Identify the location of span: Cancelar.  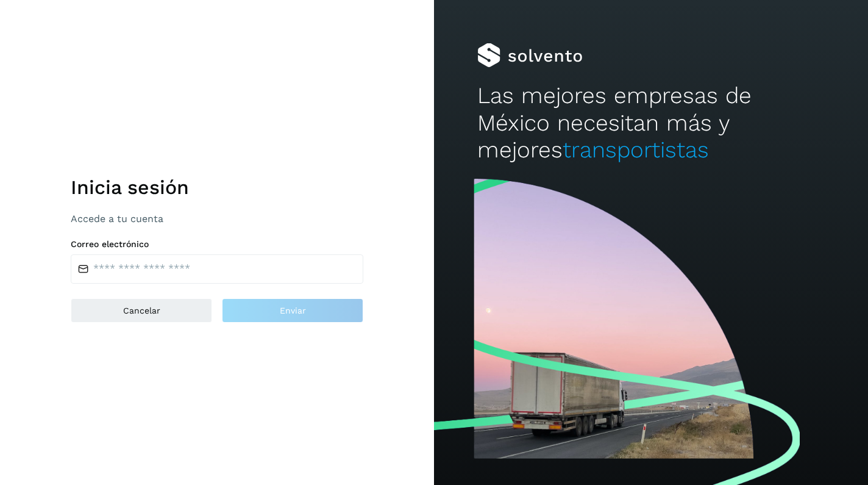
(141, 311).